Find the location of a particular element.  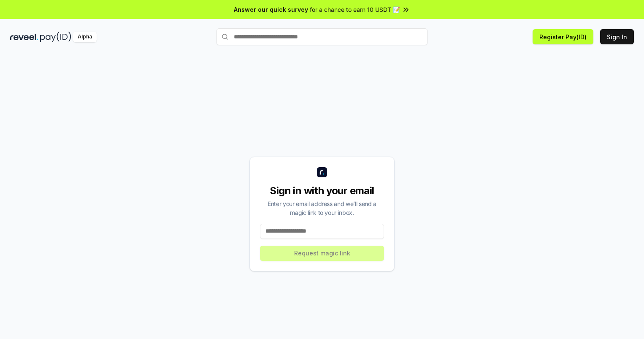

div: Alpha is located at coordinates (85, 37).